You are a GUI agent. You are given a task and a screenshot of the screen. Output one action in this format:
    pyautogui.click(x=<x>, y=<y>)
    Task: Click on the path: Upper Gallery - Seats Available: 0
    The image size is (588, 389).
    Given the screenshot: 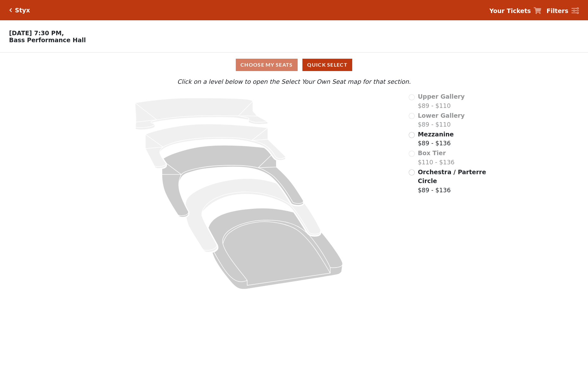 What is the action you would take?
    pyautogui.click(x=202, y=114)
    